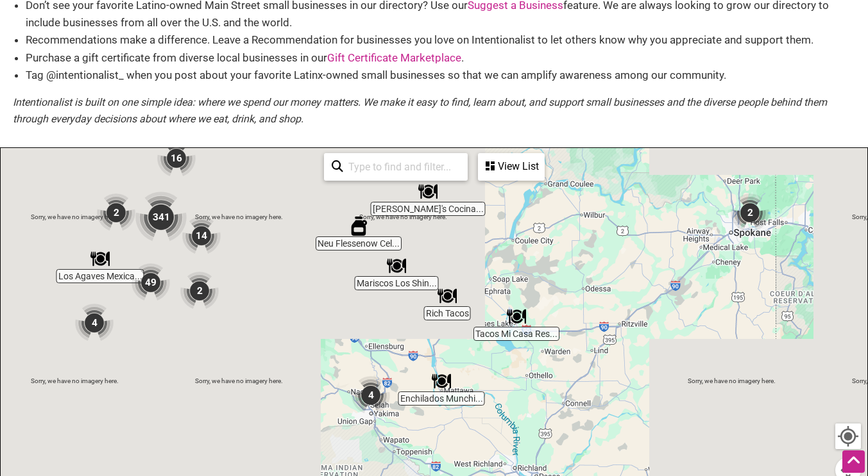 This screenshot has height=476, width=868. I want to click on button: Your Location, so click(848, 437).